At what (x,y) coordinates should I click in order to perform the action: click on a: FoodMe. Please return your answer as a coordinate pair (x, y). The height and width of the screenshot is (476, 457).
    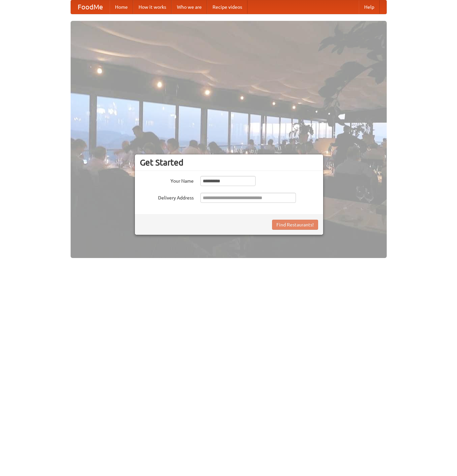
    Looking at the image, I should click on (90, 7).